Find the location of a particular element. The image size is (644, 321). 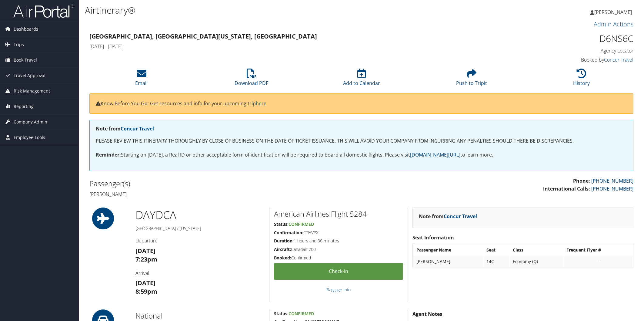

img: airportal-logo.png is located at coordinates (43, 11).